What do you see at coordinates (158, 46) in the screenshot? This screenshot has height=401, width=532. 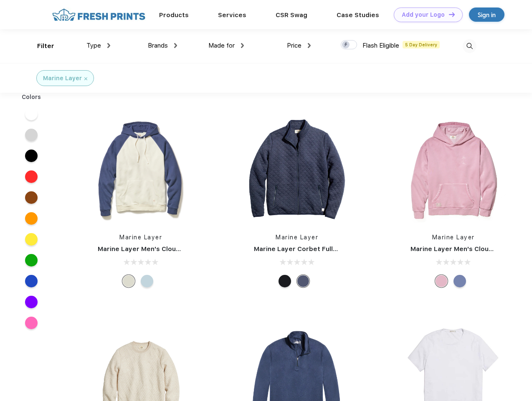 I see `span: Brands` at bounding box center [158, 46].